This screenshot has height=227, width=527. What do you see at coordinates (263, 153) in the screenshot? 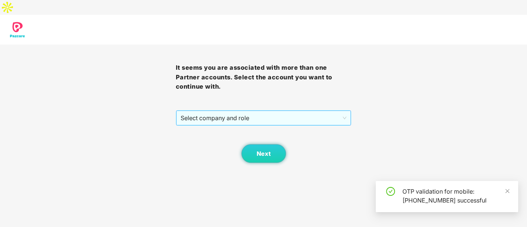
I see `button: Next` at bounding box center [263, 153].